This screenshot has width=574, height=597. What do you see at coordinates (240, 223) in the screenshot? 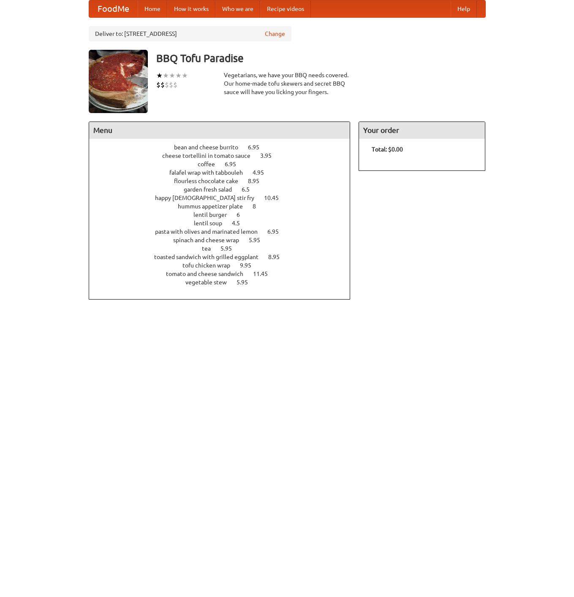
I see `span: 4.5` at bounding box center [240, 223].